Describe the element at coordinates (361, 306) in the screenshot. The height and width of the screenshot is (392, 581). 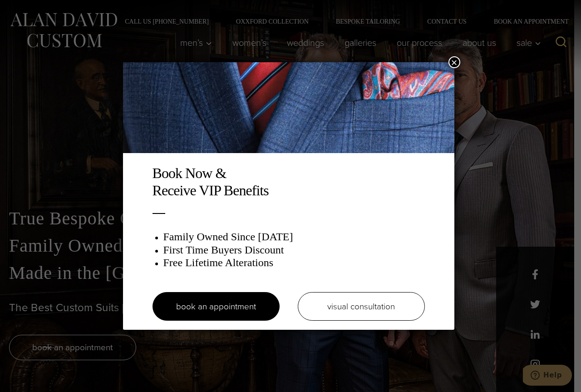
I see `a: visual consultation` at that location.